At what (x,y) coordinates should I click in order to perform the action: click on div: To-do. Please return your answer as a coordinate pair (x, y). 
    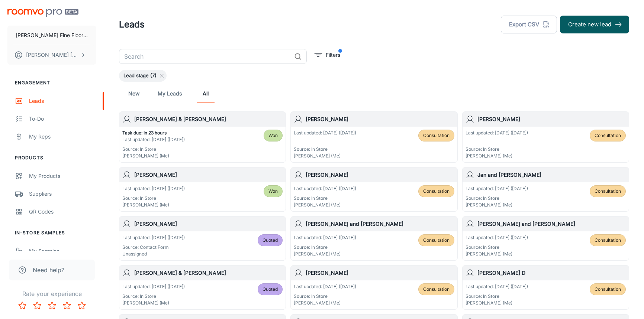
    Looking at the image, I should click on (63, 119).